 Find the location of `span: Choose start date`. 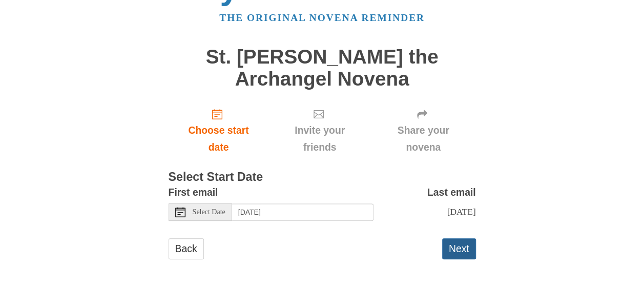

span: Choose start date is located at coordinates (219, 139).